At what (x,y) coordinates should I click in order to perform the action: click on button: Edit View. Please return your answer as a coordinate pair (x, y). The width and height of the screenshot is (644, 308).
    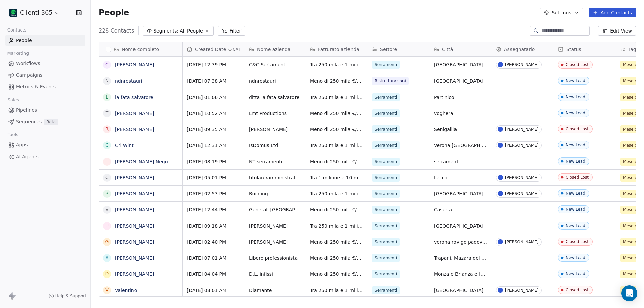
    Looking at the image, I should click on (617, 31).